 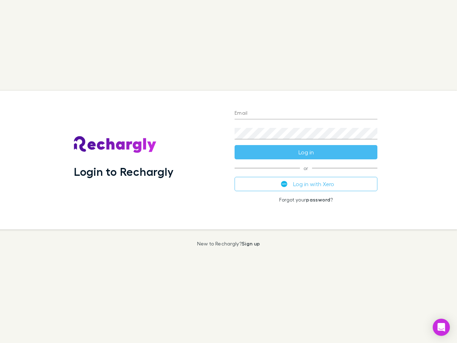 What do you see at coordinates (318, 199) in the screenshot?
I see `a: password` at bounding box center [318, 199].